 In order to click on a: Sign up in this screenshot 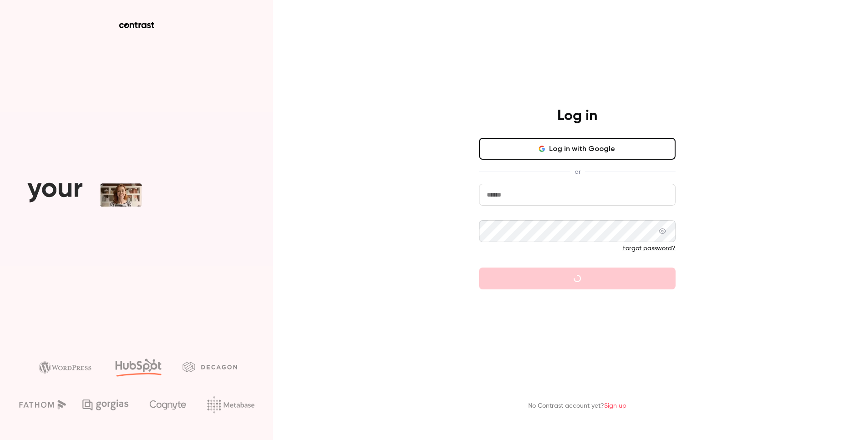, I will do `click(615, 406)`.